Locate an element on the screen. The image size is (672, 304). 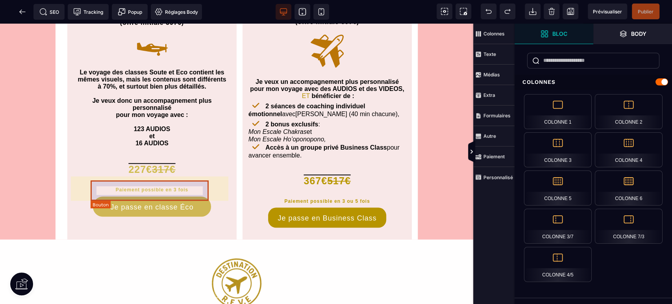
span: Personnalisé is located at coordinates (493, 177).